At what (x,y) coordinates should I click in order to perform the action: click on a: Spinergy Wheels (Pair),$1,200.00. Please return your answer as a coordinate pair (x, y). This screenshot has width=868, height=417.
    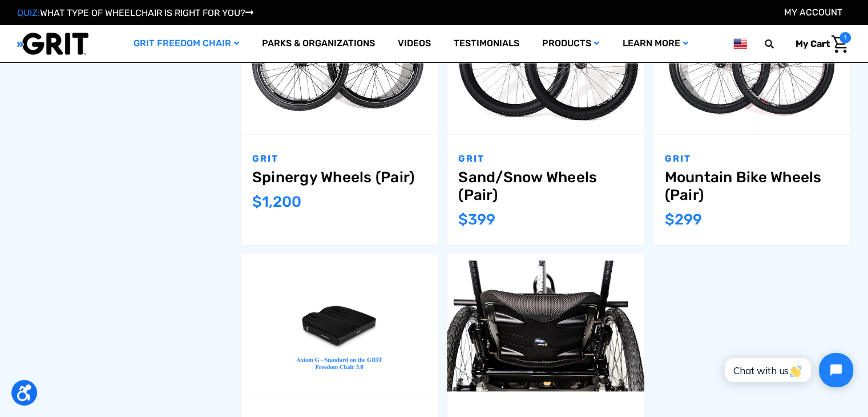
    Looking at the image, I should click on (339, 177).